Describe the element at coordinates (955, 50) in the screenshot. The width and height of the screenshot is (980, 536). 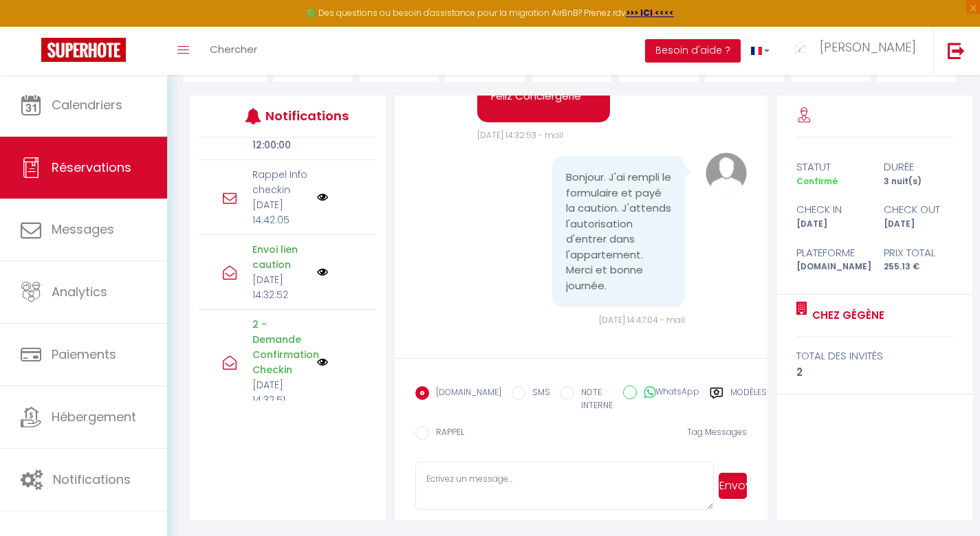
I see `img: logout` at that location.